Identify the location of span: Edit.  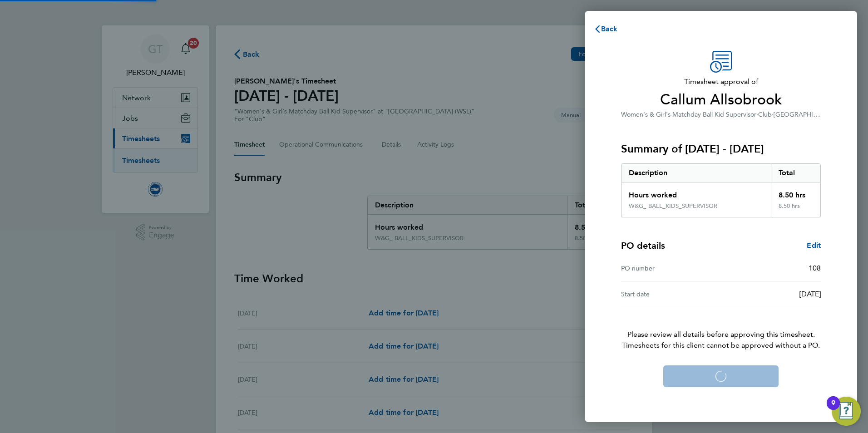
(813, 245).